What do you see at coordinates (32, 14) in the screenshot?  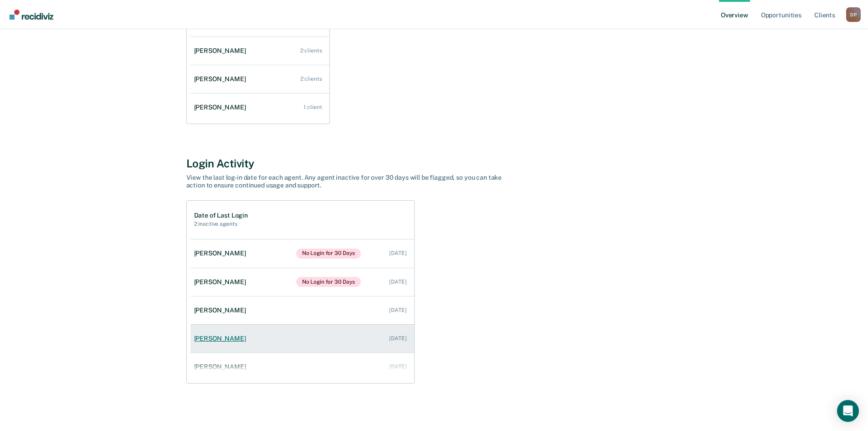 I see `img: Recidiviz` at bounding box center [32, 14].